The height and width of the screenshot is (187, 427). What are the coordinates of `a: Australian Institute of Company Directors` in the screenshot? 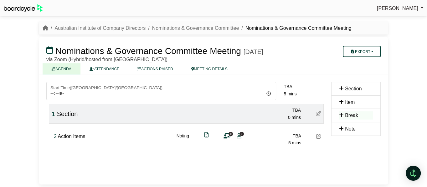 It's located at (100, 28).